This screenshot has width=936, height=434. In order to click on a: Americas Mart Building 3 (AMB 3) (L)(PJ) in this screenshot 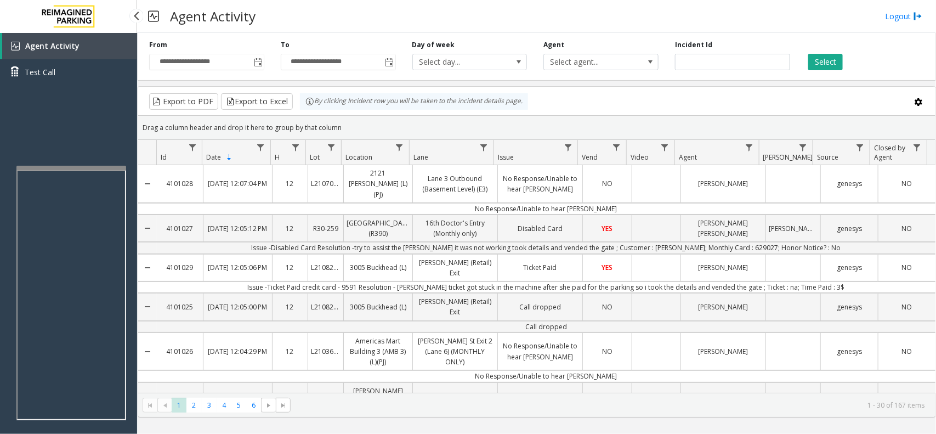, I will do `click(378, 352)`.